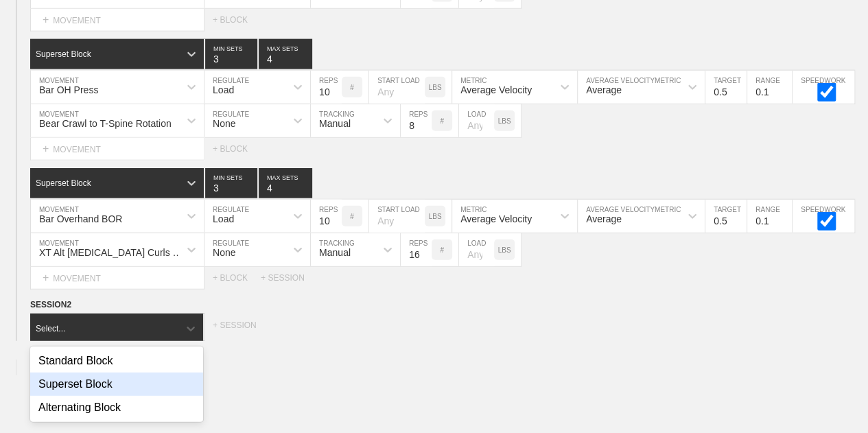  Describe the element at coordinates (117, 407) in the screenshot. I see `div: Alternating Block` at that location.